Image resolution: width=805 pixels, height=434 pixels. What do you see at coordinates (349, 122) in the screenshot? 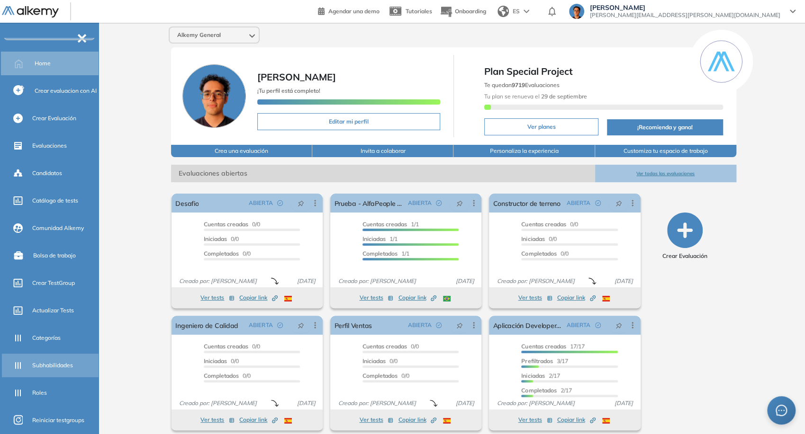
I see `button: Editar mi perfil` at bounding box center [349, 122].